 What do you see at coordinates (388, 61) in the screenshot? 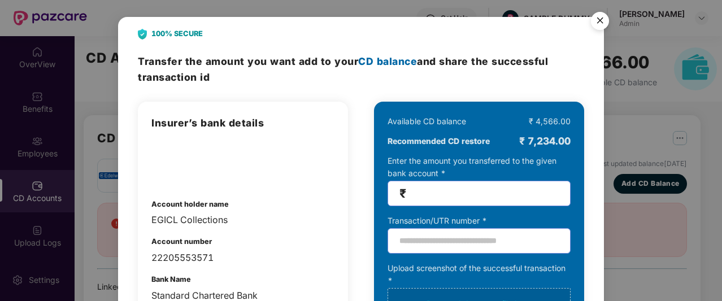
I see `span: CD balance` at bounding box center [388, 61].